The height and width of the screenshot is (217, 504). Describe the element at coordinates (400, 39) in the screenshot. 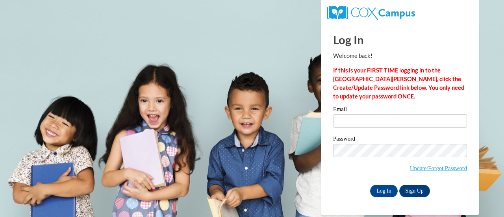

I see `h1: Log In` at that location.